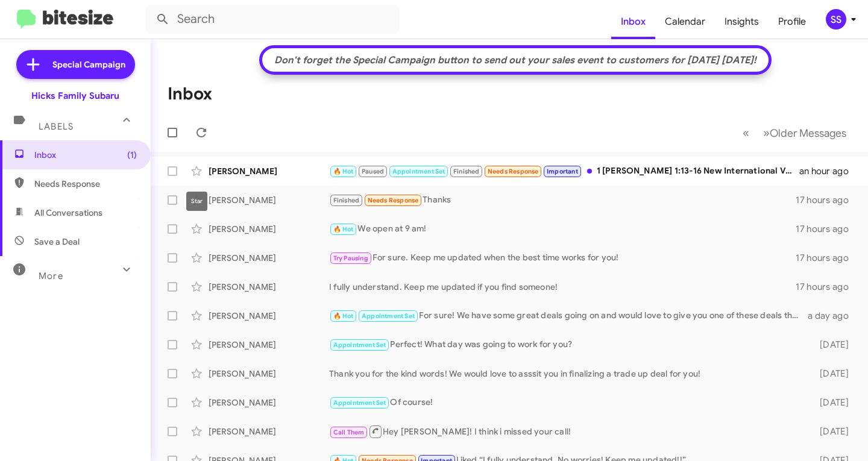  Describe the element at coordinates (563, 229) in the screenshot. I see `div: We open at 9 am!` at that location.